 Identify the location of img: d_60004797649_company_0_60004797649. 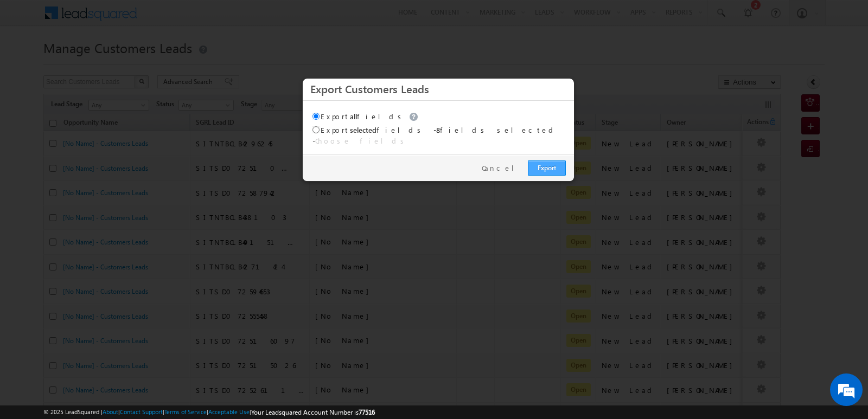
(32, 64).